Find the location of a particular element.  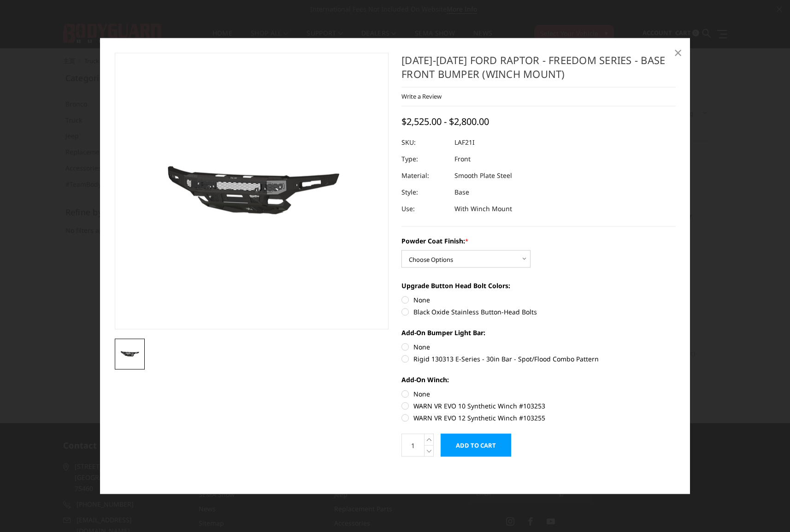

dt: SKU: is located at coordinates (424, 142).